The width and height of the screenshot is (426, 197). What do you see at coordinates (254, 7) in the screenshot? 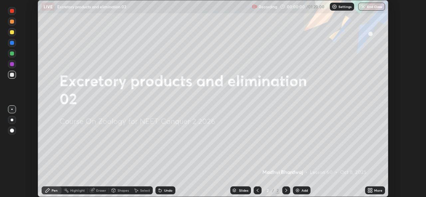
I see `img: recording.375f2c34.svg` at bounding box center [254, 7].